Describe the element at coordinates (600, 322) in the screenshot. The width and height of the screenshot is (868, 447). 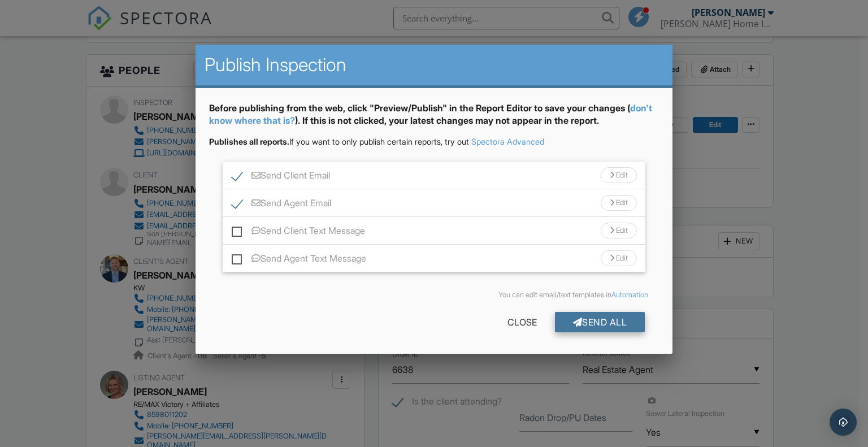
I see `div: Send All` at that location.